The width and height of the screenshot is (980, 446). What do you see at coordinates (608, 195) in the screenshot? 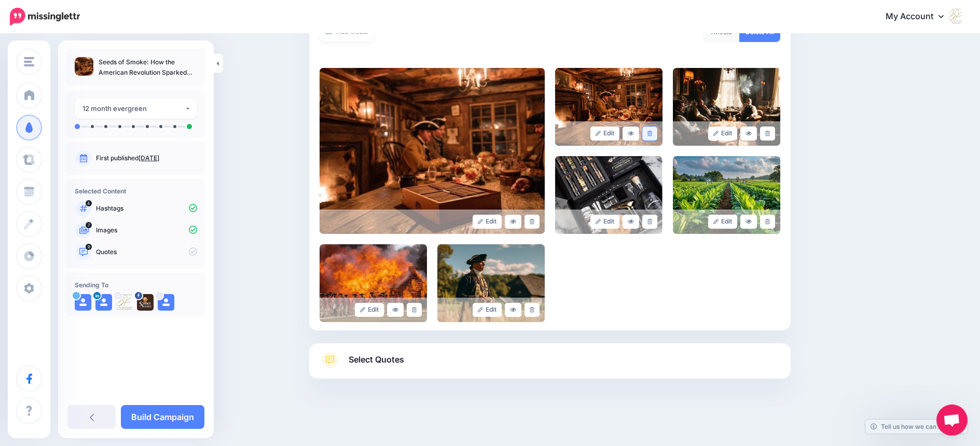
I see `img: 568f11de5c432ae96a19b7a39dfe8007_large.jpg` at bounding box center [608, 195].